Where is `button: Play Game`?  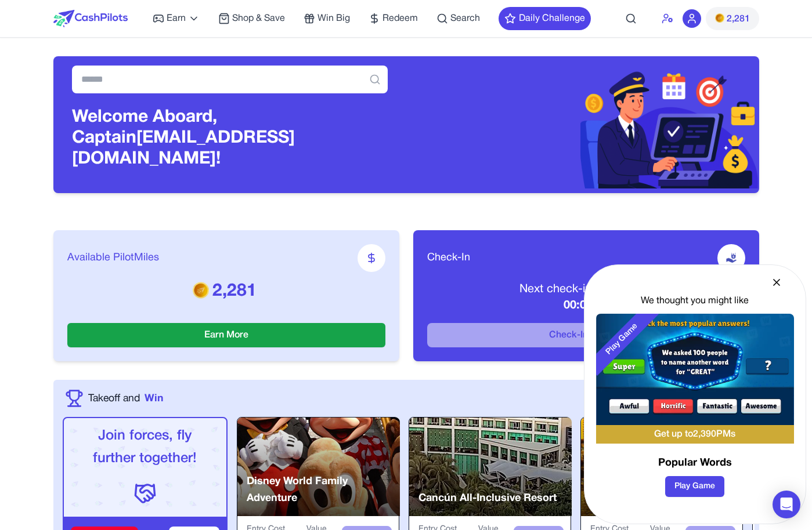
button: Play Game is located at coordinates (695, 486).